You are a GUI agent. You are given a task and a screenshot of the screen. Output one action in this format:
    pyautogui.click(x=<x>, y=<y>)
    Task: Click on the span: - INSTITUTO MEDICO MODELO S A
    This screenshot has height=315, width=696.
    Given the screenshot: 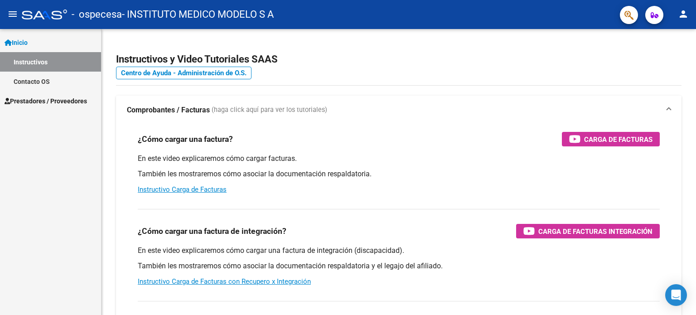 What is the action you would take?
    pyautogui.click(x=198, y=14)
    